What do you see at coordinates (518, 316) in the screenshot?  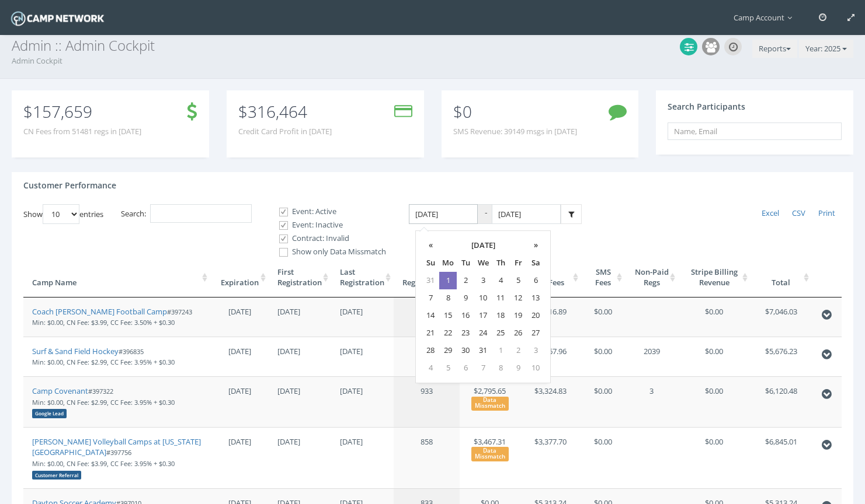 I see `td: 19` at bounding box center [518, 316].